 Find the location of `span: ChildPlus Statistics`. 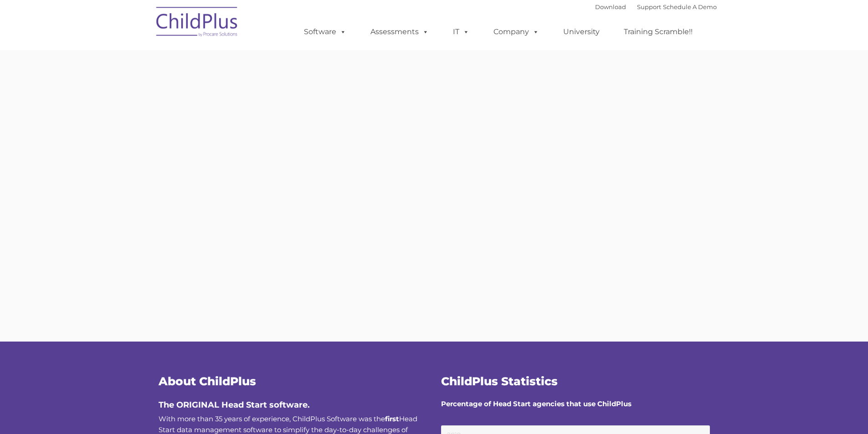

span: ChildPlus Statistics is located at coordinates (499, 381).